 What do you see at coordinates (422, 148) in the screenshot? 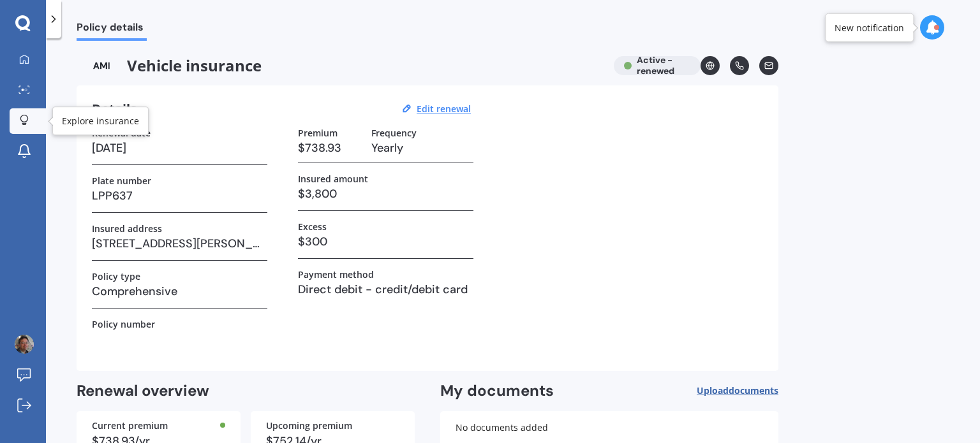
I see `h3: Yearly` at bounding box center [422, 148].